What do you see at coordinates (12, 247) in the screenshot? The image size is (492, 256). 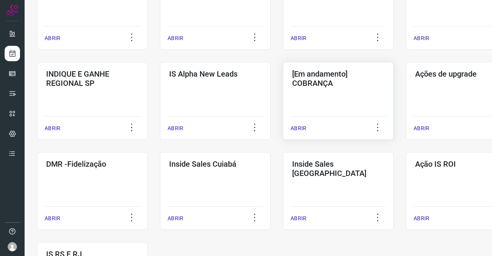 I see `img: avatar-user-boy.jpg` at bounding box center [12, 247].